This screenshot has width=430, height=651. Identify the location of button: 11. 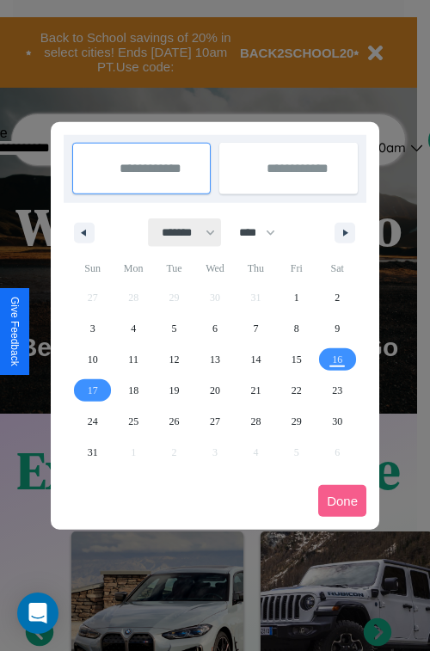
(133, 360).